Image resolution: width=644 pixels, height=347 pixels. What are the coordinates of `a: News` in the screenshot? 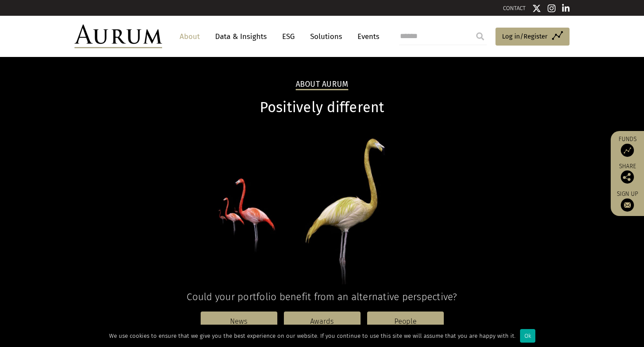 It's located at (238, 322).